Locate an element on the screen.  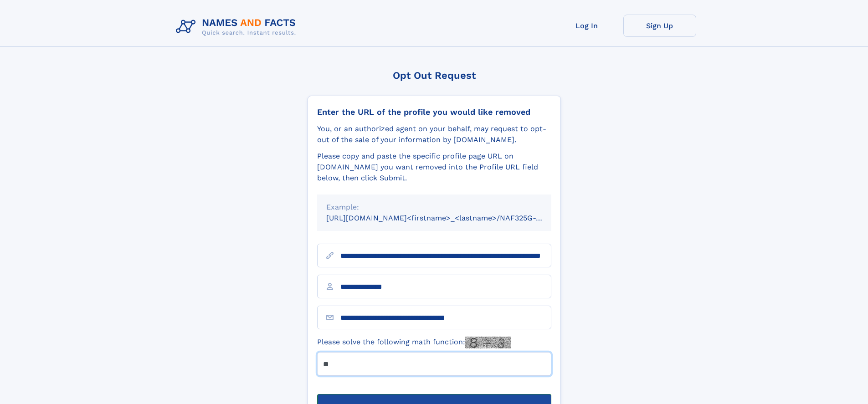
div: Example: is located at coordinates (434, 207).